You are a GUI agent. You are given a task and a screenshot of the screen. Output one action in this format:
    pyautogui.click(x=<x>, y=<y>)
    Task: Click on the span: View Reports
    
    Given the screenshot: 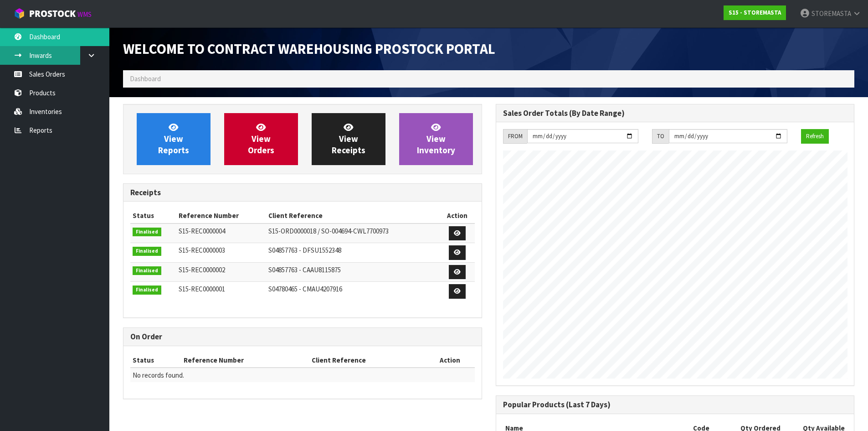 What is the action you would take?
    pyautogui.click(x=174, y=139)
    